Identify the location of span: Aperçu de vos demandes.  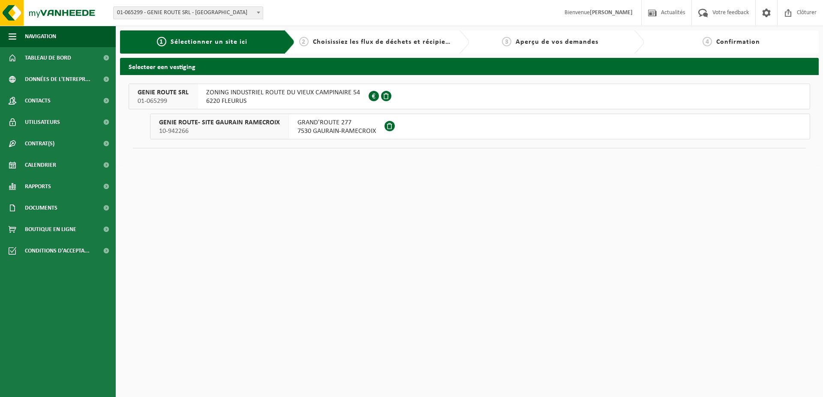
(557, 42).